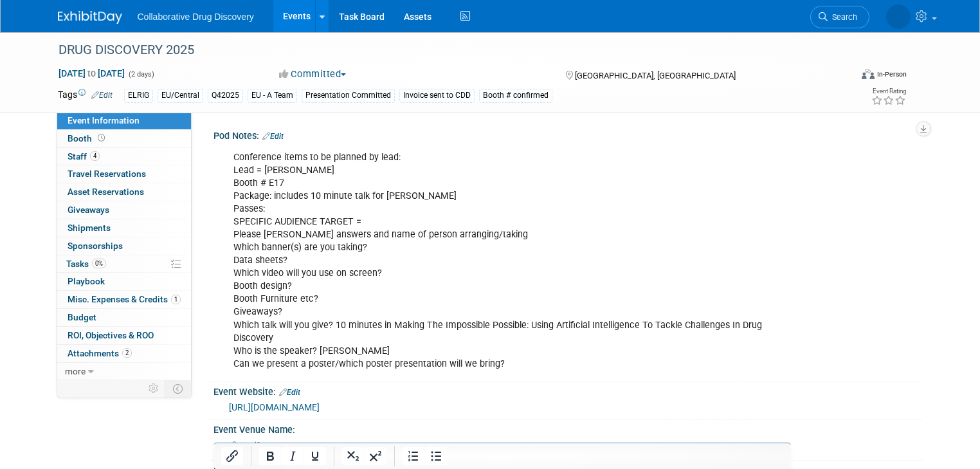 This screenshot has height=469, width=980. Describe the element at coordinates (95, 155) in the screenshot. I see `span: 4` at that location.